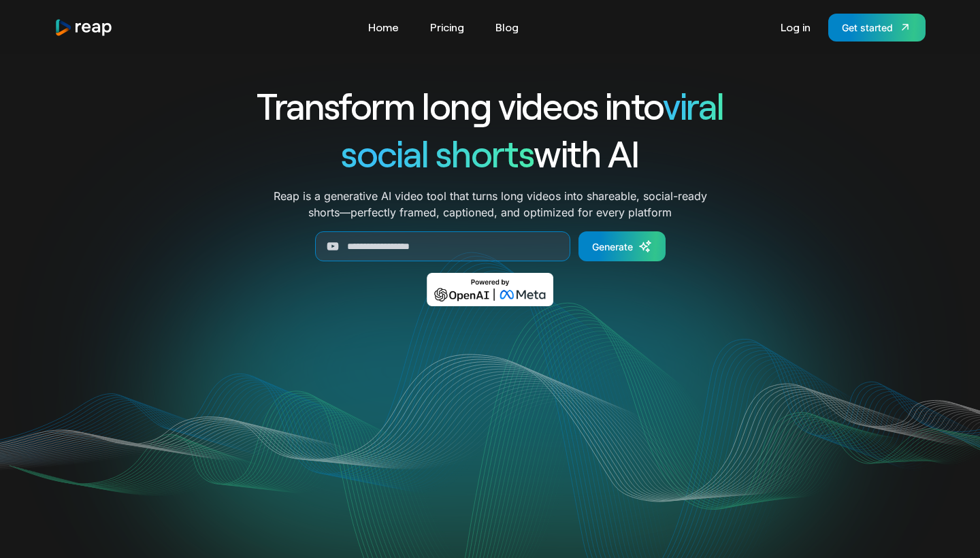 The image size is (980, 558). Describe the element at coordinates (867, 27) in the screenshot. I see `div: Get started` at that location.